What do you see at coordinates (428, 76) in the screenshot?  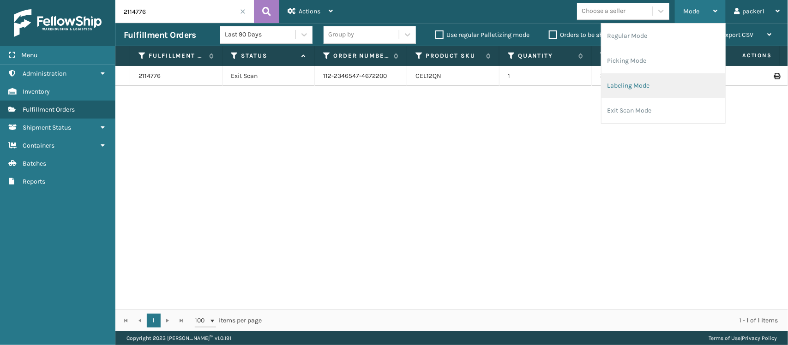 I see `a: CEL12QN` at bounding box center [428, 76].